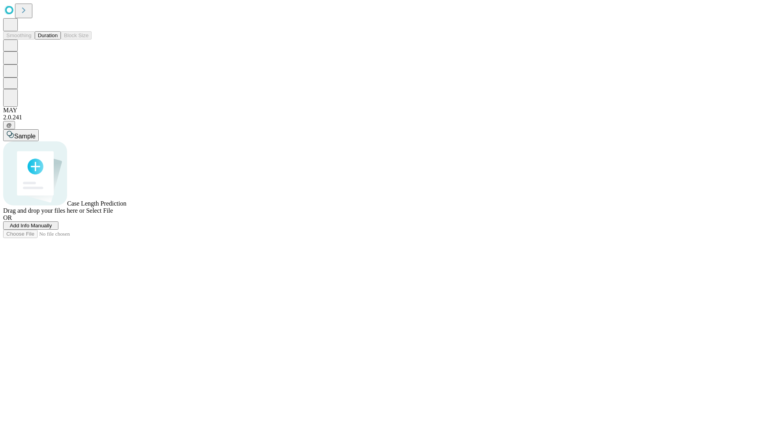  What do you see at coordinates (44, 210) in the screenshot?
I see `span: Drag and drop your files here or` at bounding box center [44, 210].